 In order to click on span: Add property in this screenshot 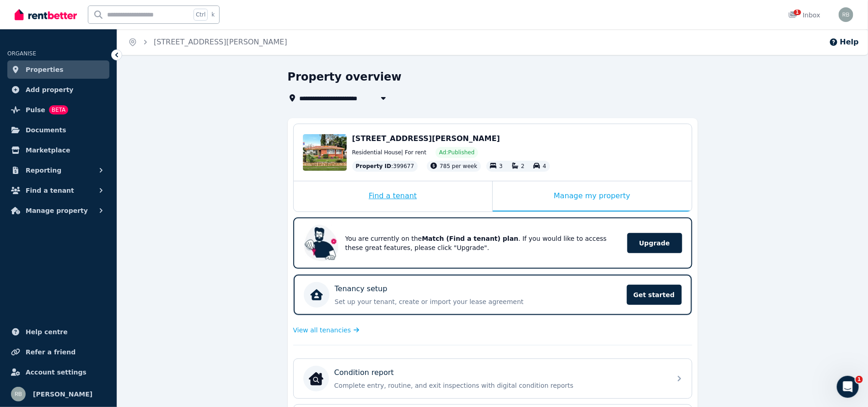, I will do `click(49, 89)`.